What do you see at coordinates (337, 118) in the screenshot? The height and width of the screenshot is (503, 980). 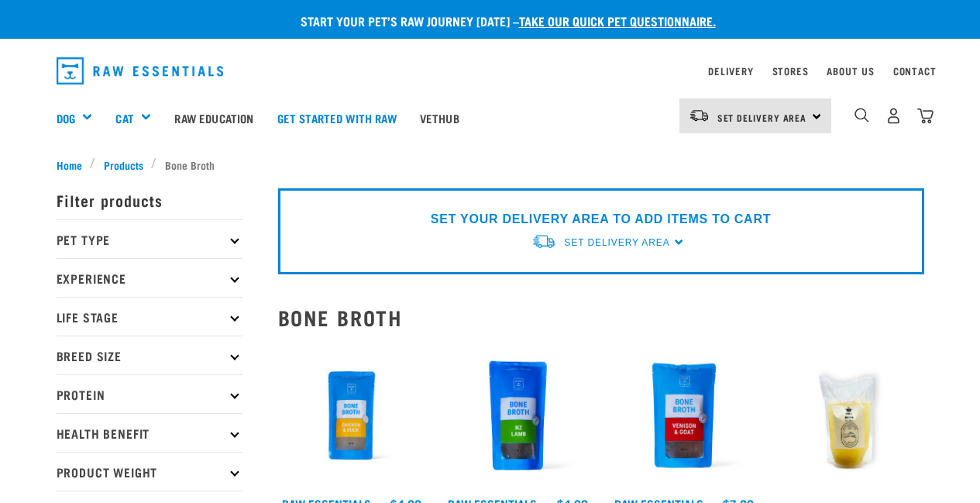 I see `a: Get started with Raw` at bounding box center [337, 118].